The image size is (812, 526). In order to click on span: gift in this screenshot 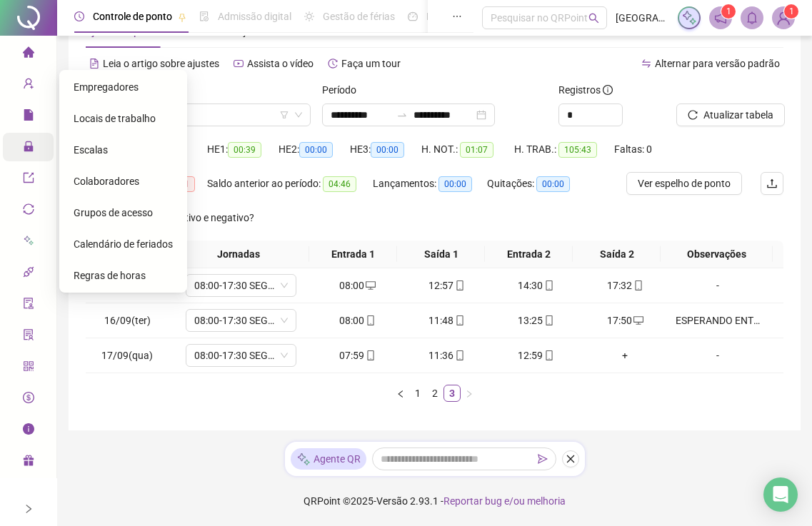, I will do `click(28, 463)`.